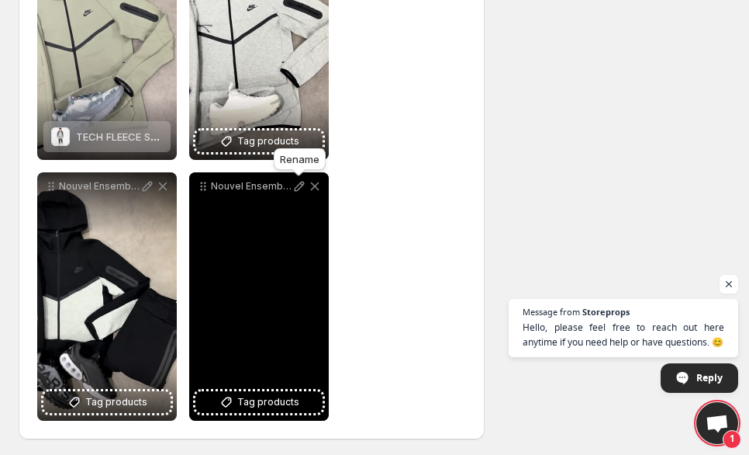 The image size is (749, 455). Describe the element at coordinates (61, 137) in the screenshot. I see `img: TECH FLEECE SET (Vest + Pant)` at that location.